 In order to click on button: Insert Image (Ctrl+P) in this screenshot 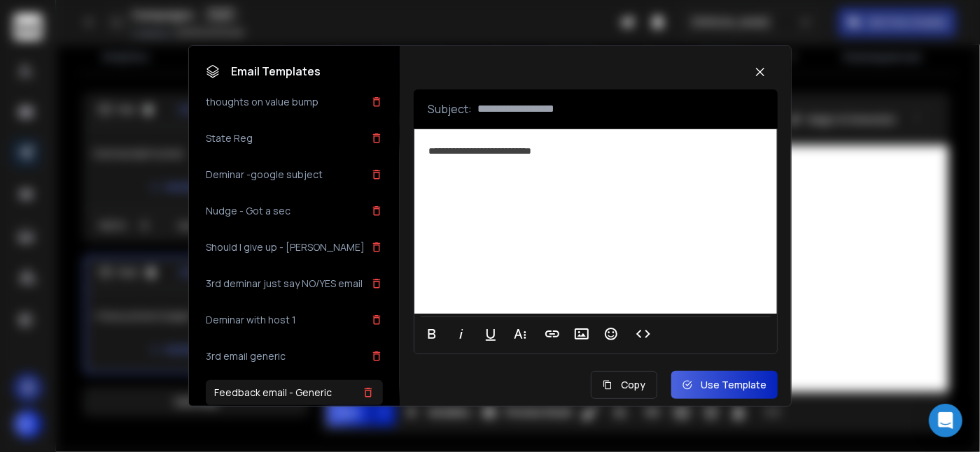, I will do `click(581, 334)`.